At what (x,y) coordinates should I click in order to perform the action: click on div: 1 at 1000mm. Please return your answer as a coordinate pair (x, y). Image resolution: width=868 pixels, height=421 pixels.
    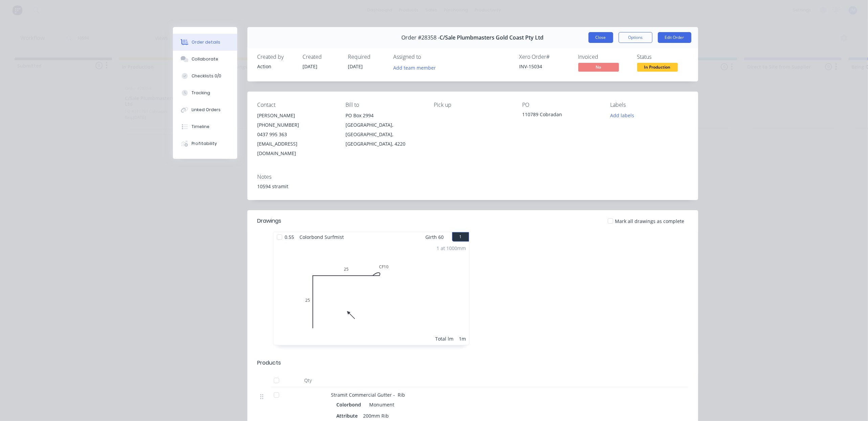
    Looking at the image, I should click on (451, 248).